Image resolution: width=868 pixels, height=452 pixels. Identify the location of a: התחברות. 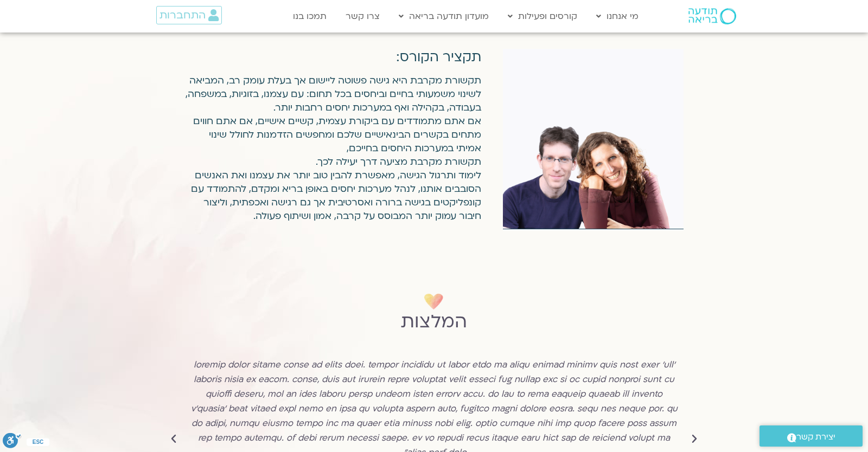
(189, 15).